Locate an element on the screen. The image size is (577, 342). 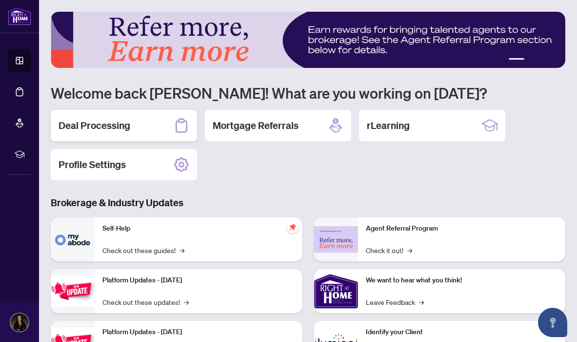
img: Slide 0 is located at coordinates (308, 40).